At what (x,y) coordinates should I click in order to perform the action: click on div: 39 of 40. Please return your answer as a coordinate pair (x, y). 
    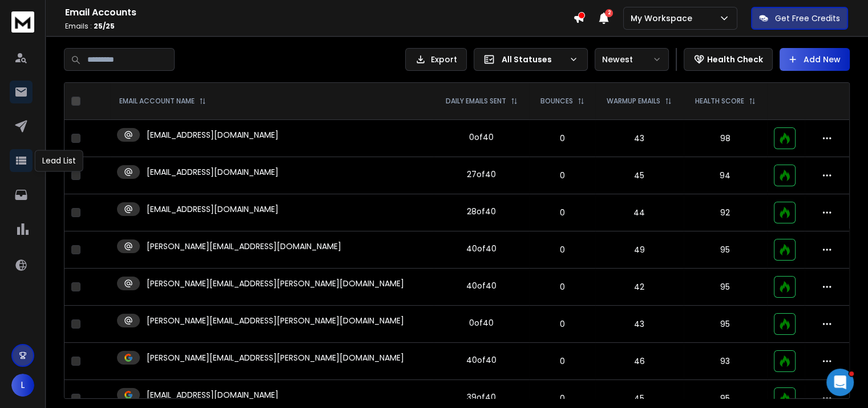
    Looking at the image, I should click on (481, 397).